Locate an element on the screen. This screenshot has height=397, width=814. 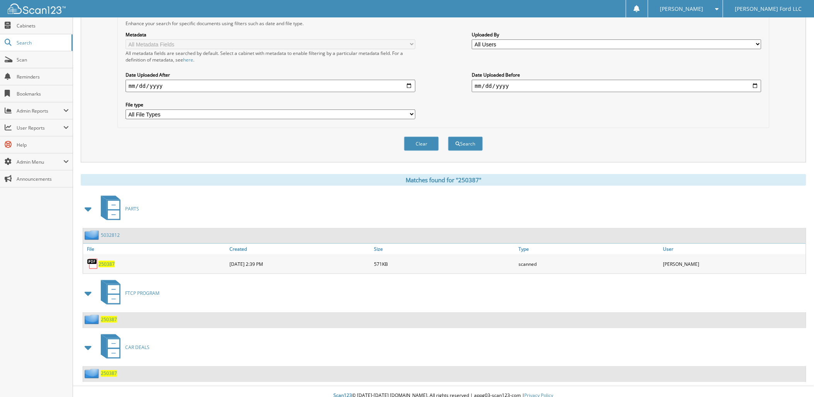
img: PDF.png is located at coordinates (93, 264).